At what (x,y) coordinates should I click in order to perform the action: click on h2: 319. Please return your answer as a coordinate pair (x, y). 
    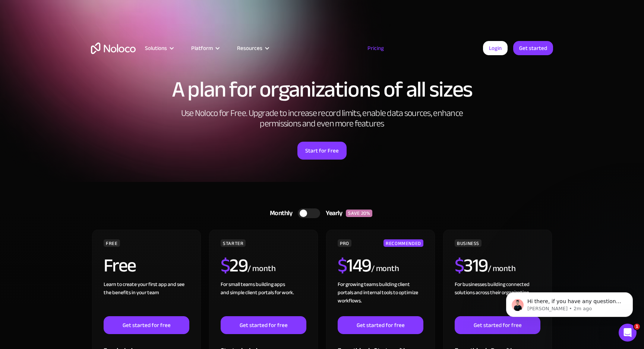
    Looking at the image, I should click on (471, 266).